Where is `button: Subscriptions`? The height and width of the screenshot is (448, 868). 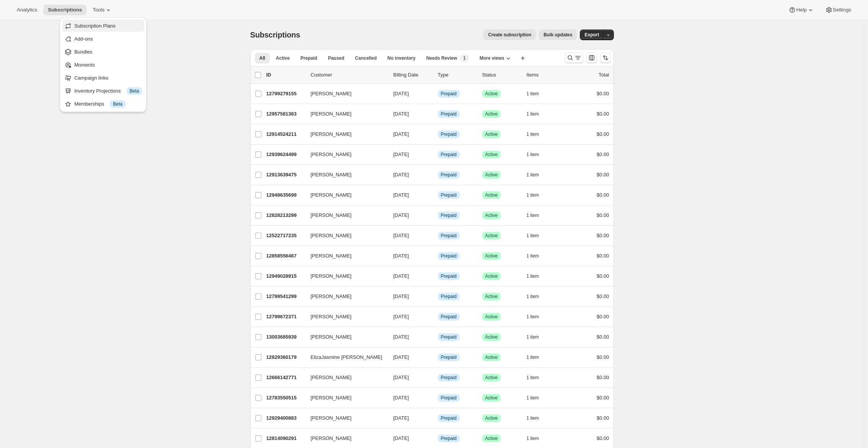
button: Subscriptions is located at coordinates (65, 10).